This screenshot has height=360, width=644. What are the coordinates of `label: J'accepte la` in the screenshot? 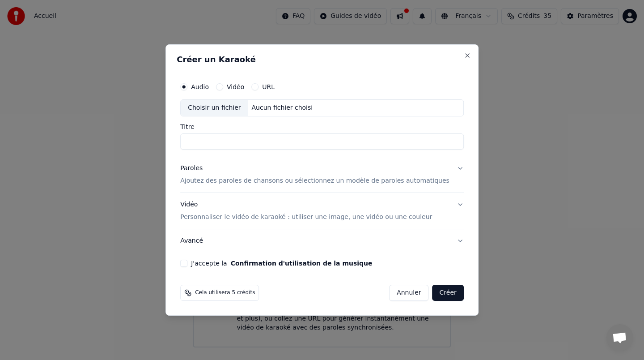 It's located at (281, 263).